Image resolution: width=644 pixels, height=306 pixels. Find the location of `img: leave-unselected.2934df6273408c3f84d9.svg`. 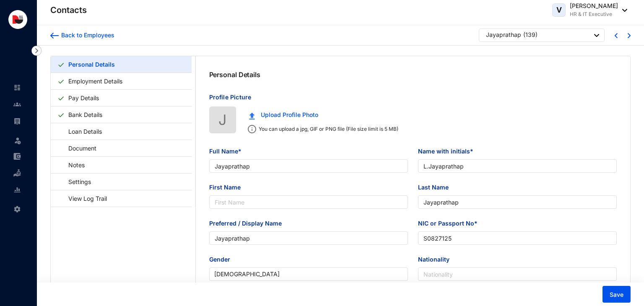

img: leave-unselected.2934df6273408c3f84d9.svg is located at coordinates (18, 140).